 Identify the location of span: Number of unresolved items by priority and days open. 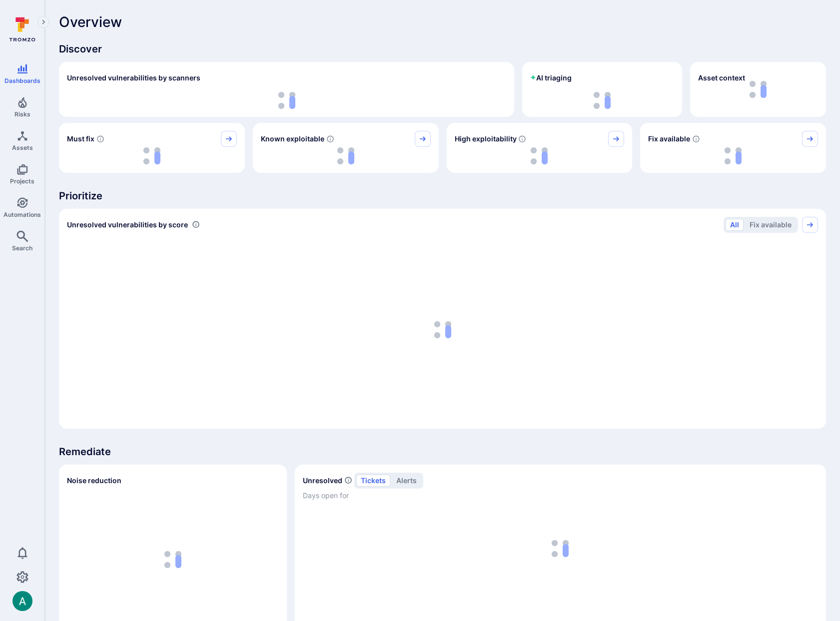
(349, 480).